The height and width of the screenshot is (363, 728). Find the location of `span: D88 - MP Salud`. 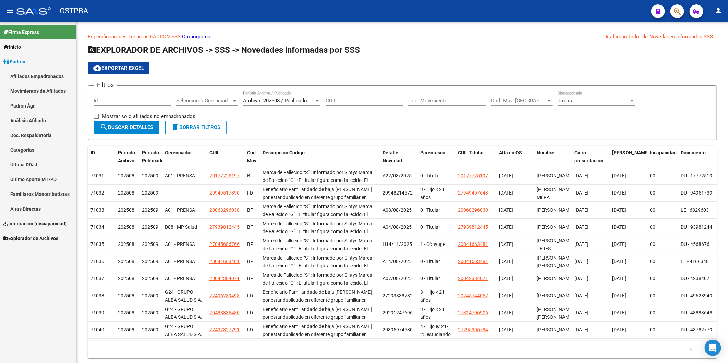

span: D88 - MP Salud is located at coordinates (181, 227).